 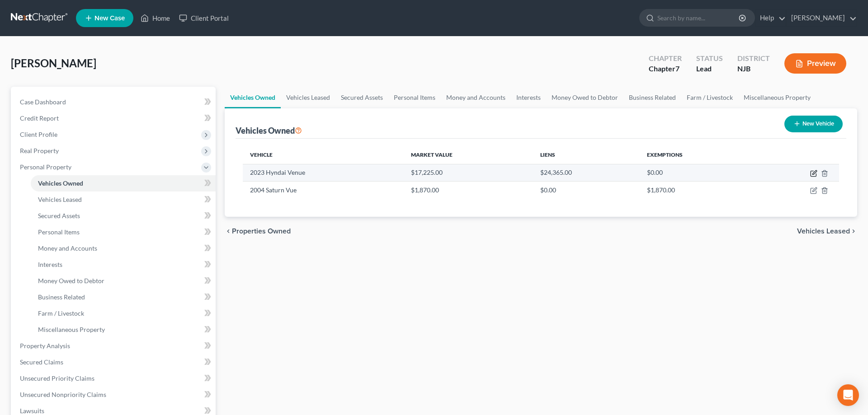 I want to click on th: Liens, so click(x=586, y=155).